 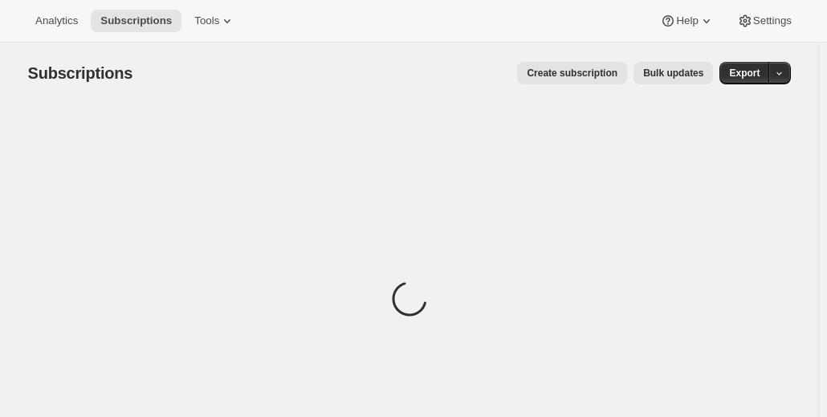 What do you see at coordinates (214, 21) in the screenshot?
I see `button: Tools` at bounding box center [214, 21].